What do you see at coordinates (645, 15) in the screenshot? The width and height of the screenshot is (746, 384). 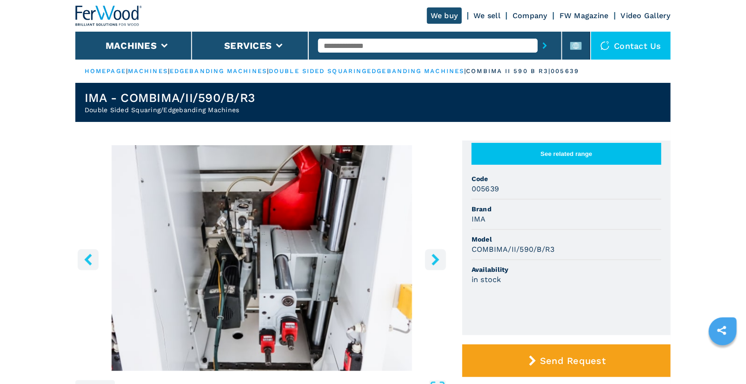 I see `a: Video Gallery` at bounding box center [645, 15].